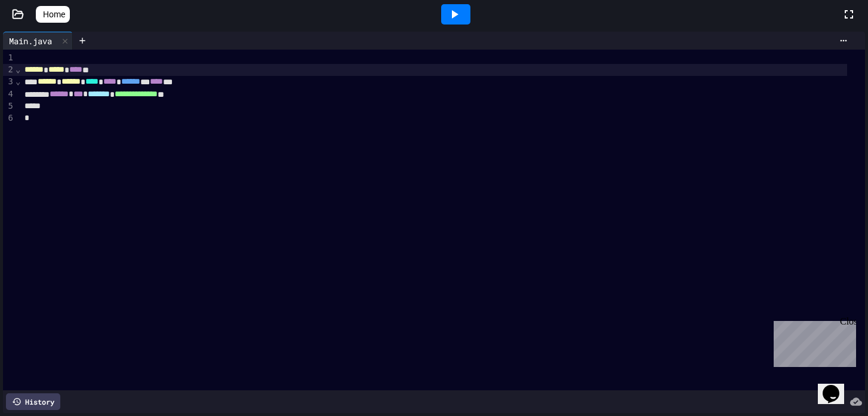  Describe the element at coordinates (9, 58) in the screenshot. I see `div: 1` at that location.